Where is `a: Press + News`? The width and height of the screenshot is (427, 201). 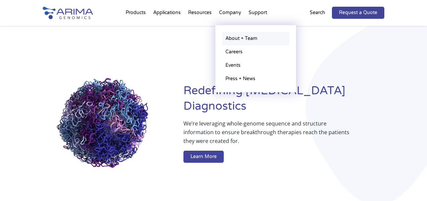 a: Press + News is located at coordinates (256, 79).